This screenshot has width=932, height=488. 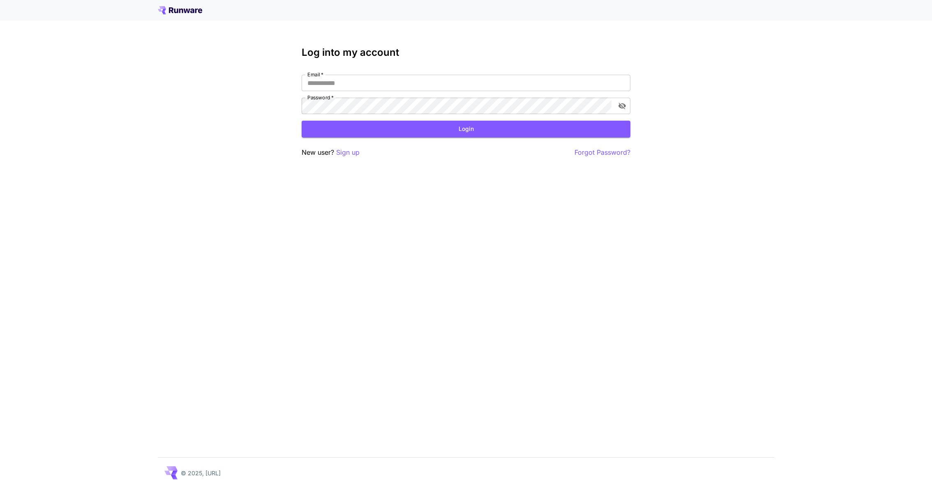 I want to click on h3: Log into my account, so click(x=466, y=53).